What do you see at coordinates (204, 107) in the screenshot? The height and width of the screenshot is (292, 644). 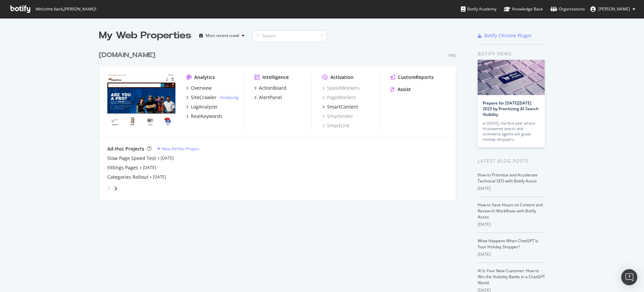 I see `div: LogAnalyzer` at bounding box center [204, 107].